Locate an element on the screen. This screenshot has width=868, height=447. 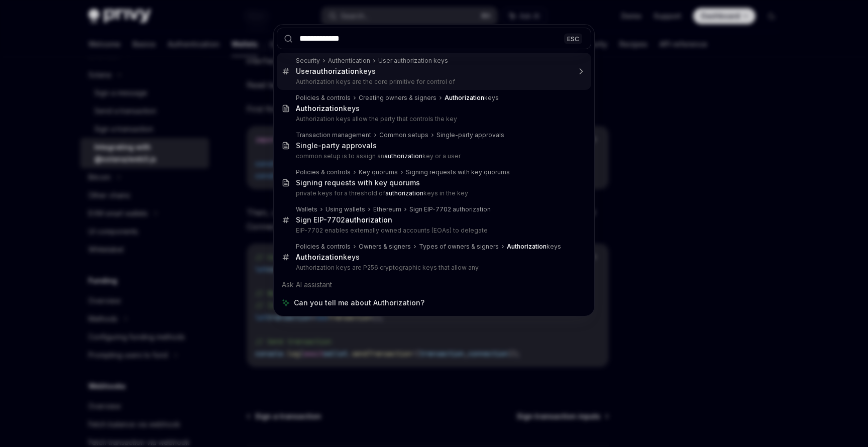
div: Ask AI assistant is located at coordinates (434, 285).